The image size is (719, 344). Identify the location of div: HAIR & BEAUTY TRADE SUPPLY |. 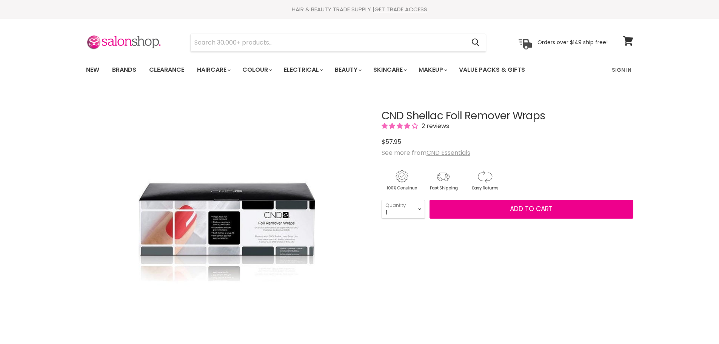
(360, 9).